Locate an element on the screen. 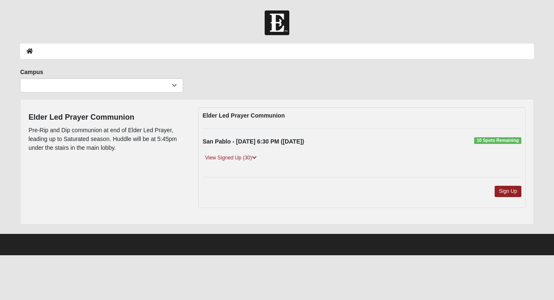 The height and width of the screenshot is (300, 554). span: 10 Spots Remaining is located at coordinates (498, 141).